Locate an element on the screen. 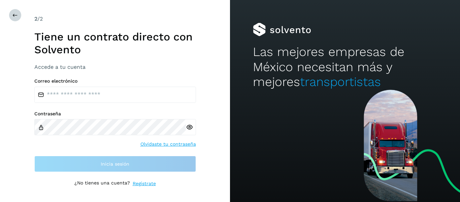 The image size is (460, 202). span: Inicia sesión is located at coordinates (115, 164).